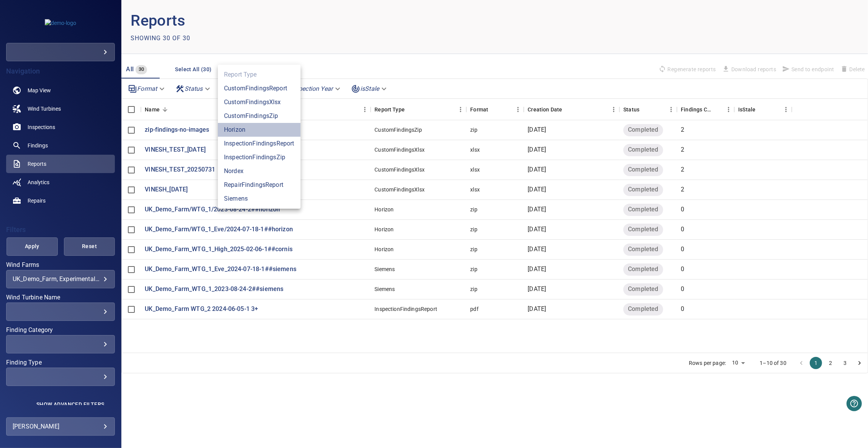 Image resolution: width=868 pixels, height=448 pixels. What do you see at coordinates (260, 116) in the screenshot?
I see `li: CustomFindingsZip` at bounding box center [260, 116].